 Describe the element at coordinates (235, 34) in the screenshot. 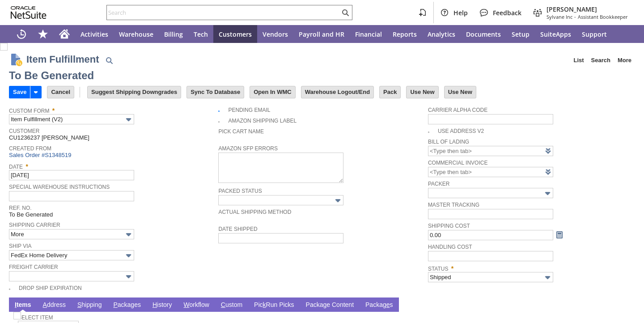

I see `a: Customers` at that location.